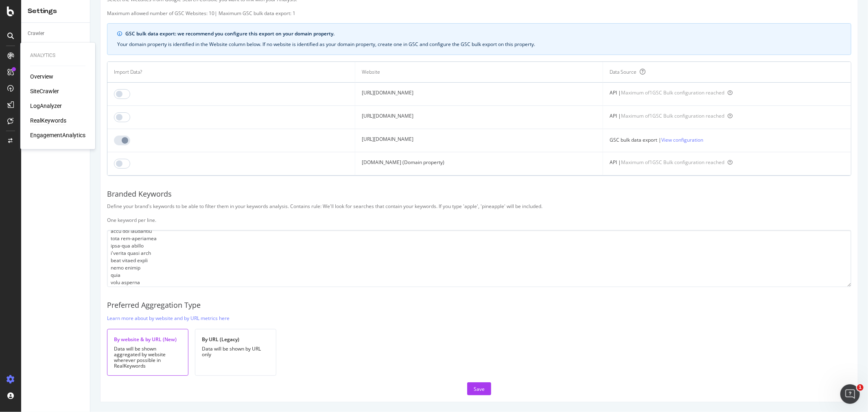 The image size is (868, 412). I want to click on div: Preferred Aggregation Type, so click(479, 305).